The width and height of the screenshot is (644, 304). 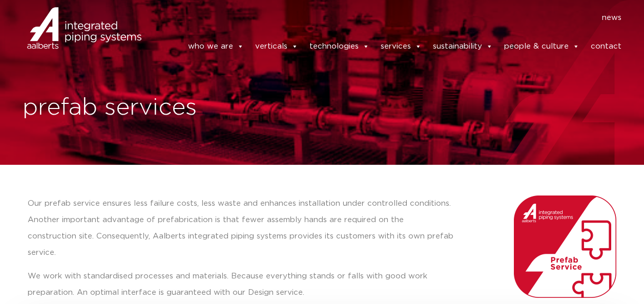 I want to click on nav: Menu, so click(x=389, y=18).